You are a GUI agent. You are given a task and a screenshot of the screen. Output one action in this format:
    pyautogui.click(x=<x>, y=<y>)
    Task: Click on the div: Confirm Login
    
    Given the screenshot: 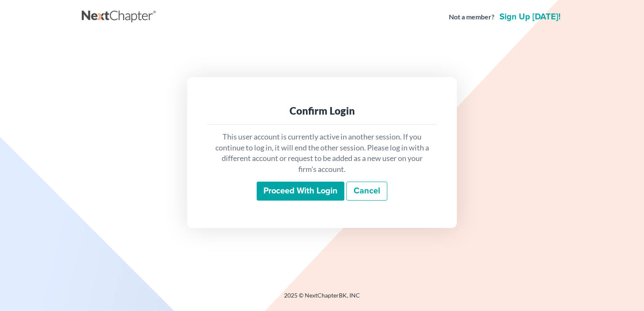 What is the action you would take?
    pyautogui.click(x=322, y=111)
    